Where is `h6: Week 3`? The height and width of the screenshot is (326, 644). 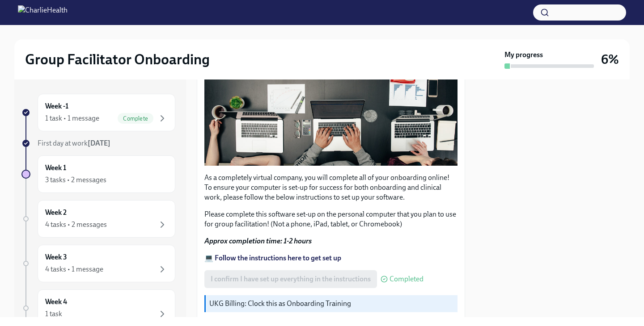
h6: Week 3 is located at coordinates (56, 257).